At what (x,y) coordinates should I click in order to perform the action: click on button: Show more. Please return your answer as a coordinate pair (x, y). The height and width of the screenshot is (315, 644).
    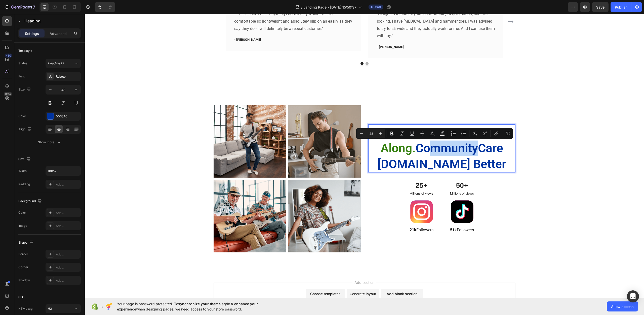
    Looking at the image, I should click on (49, 143).